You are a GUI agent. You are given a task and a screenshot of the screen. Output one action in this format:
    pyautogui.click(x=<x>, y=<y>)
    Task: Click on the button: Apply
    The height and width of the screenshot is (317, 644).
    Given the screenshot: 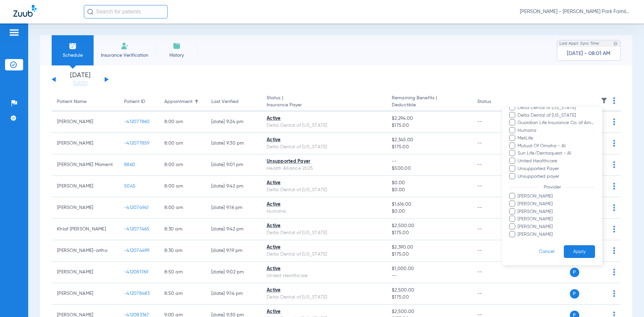 What is the action you would take?
    pyautogui.click(x=579, y=252)
    